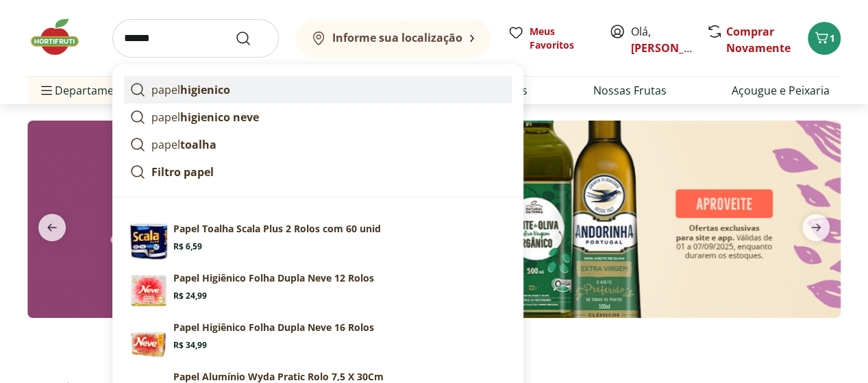  What do you see at coordinates (149, 241) in the screenshot?
I see `img: Principal` at bounding box center [149, 241].